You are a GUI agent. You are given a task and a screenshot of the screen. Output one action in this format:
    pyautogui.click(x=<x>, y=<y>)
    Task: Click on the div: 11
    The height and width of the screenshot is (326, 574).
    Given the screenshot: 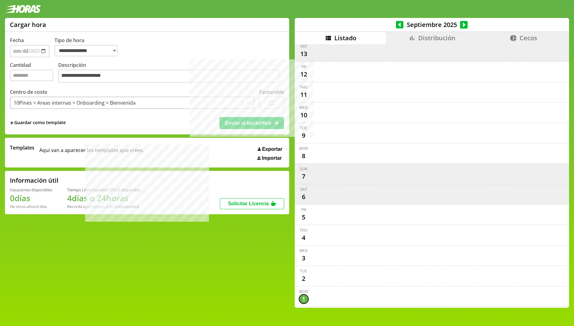 What is the action you would take?
    pyautogui.click(x=304, y=95)
    